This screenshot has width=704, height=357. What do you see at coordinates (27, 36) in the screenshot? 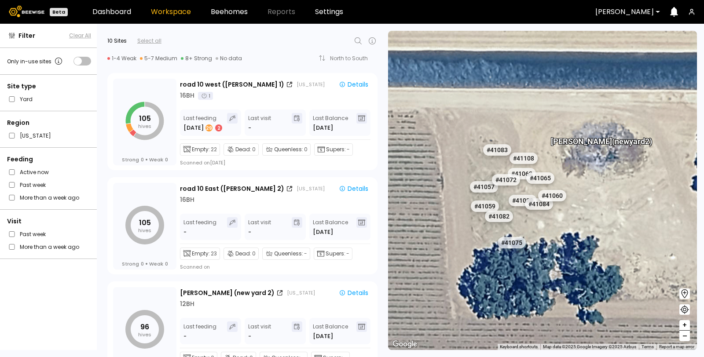
I see `span: Filter` at bounding box center [27, 36].